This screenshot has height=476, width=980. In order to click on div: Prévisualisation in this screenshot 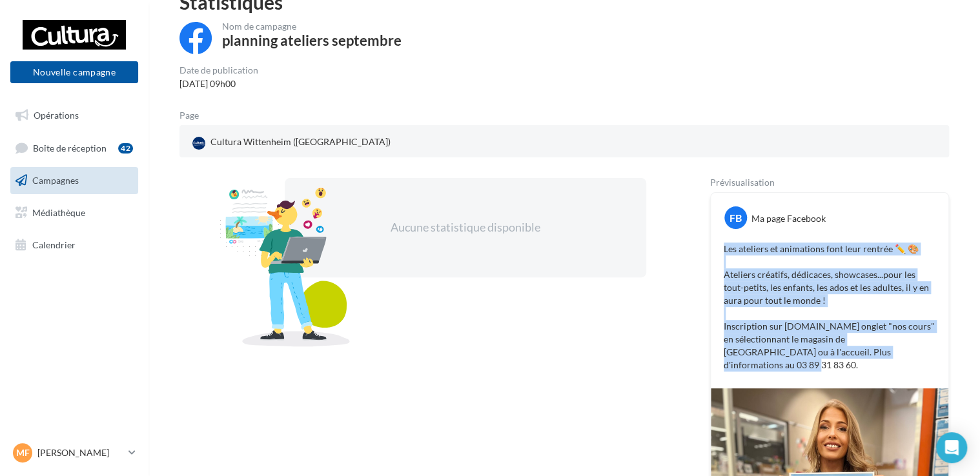, I will do `click(830, 182)`.